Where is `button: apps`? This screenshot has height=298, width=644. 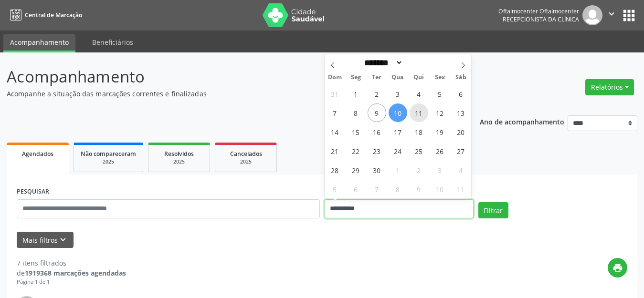 button: apps is located at coordinates (628, 16).